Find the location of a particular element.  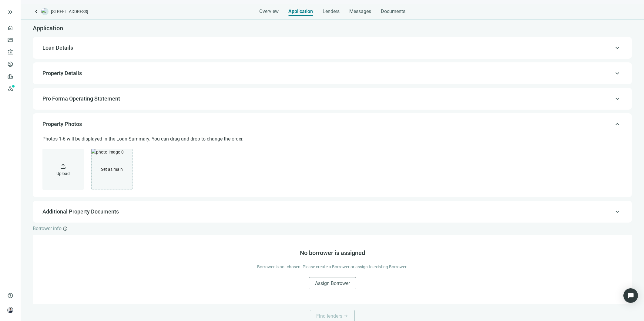

span: Property Photos is located at coordinates (62, 124).